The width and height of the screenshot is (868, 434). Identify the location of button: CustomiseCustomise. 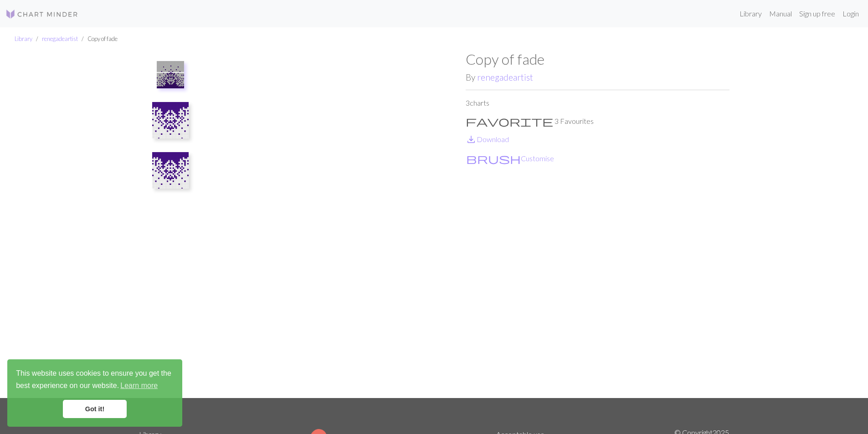
(510, 158).